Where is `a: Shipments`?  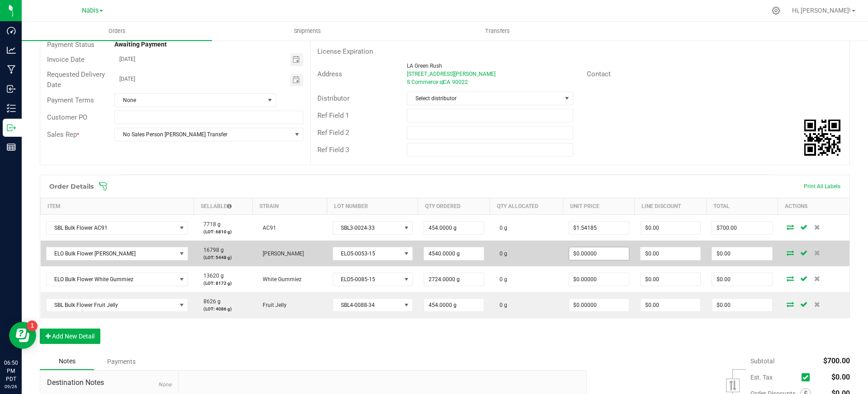 a: Shipments is located at coordinates (307, 31).